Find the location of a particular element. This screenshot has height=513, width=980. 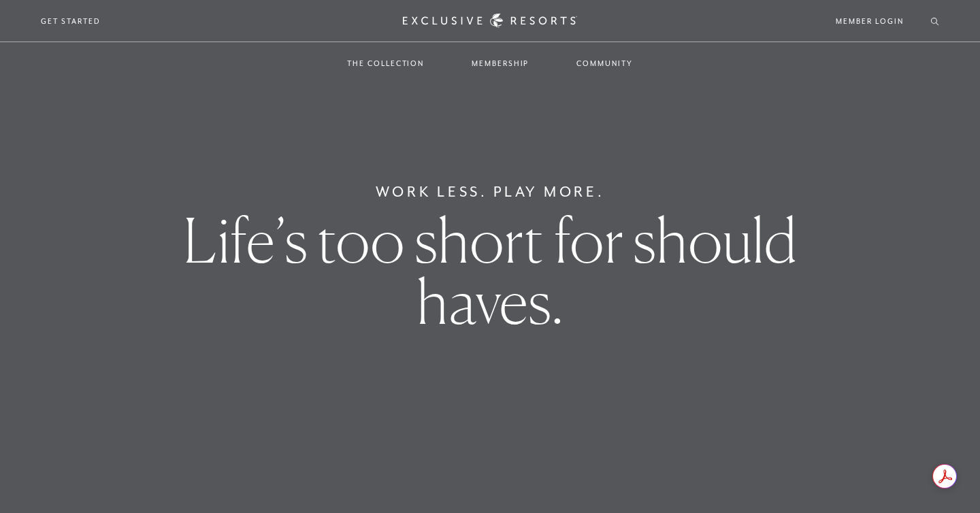

h1: Life’s too short for should haves. is located at coordinates (490, 271).